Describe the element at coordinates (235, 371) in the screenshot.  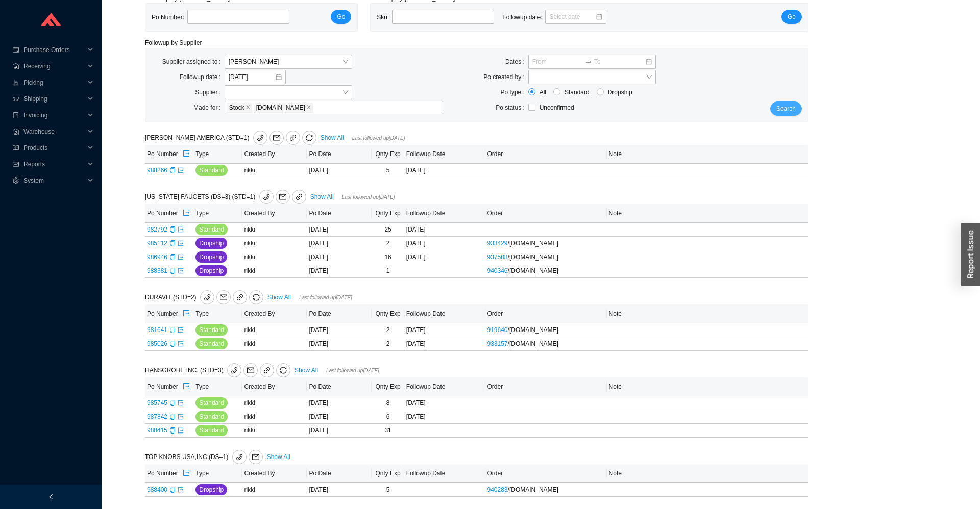
I see `span: phone` at that location.